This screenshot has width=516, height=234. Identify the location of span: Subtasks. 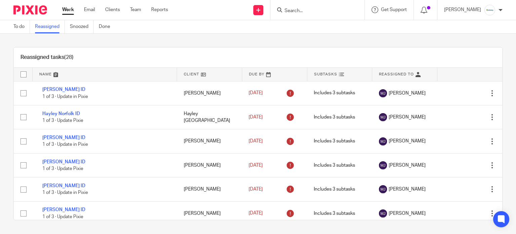
(326, 74).